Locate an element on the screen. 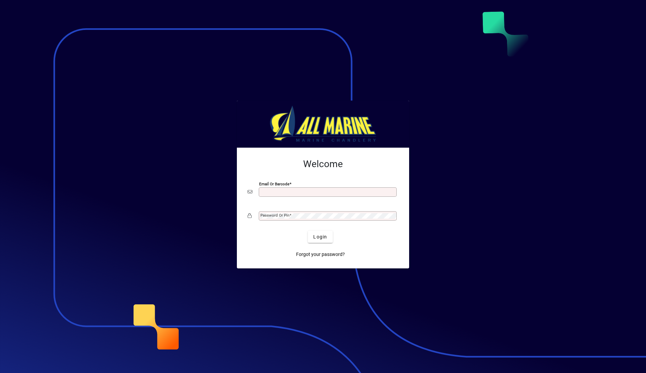 Image resolution: width=646 pixels, height=373 pixels. mat-label: Password or Pin is located at coordinates (275, 215).